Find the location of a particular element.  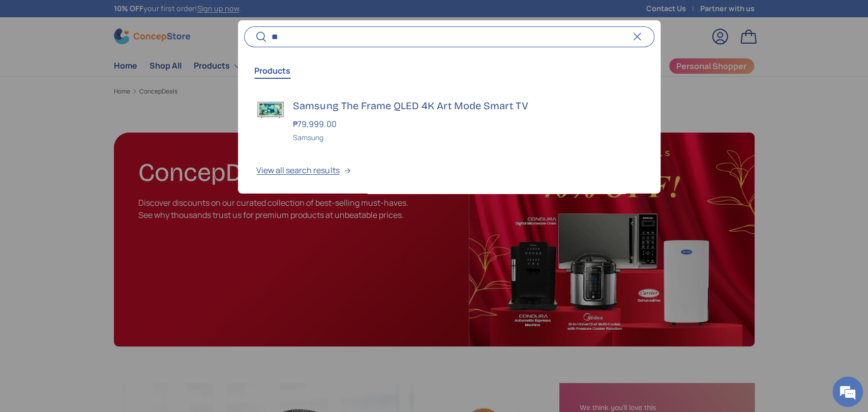

div: Chat with us now is located at coordinates (112, 63).